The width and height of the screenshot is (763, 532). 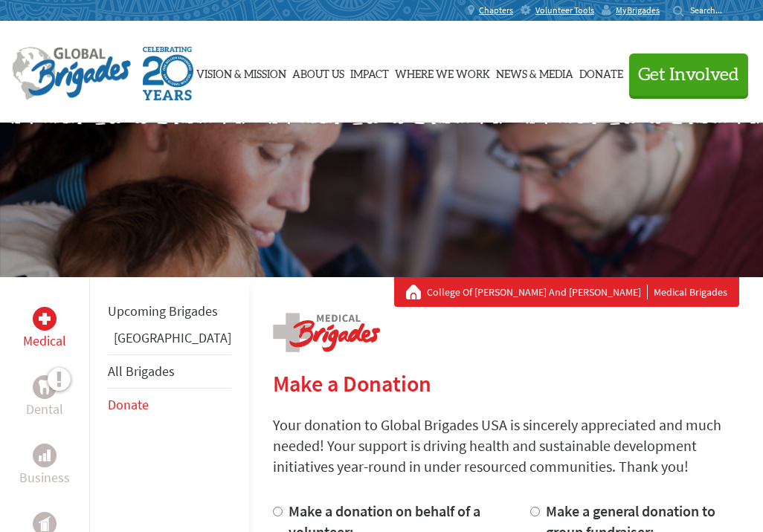 I want to click on a: News & Media, so click(x=535, y=72).